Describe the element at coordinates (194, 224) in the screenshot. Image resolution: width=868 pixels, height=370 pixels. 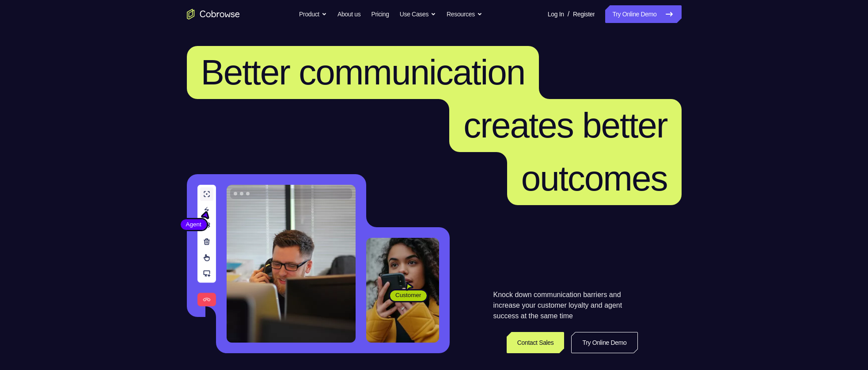
I see `span: Agent` at that location.